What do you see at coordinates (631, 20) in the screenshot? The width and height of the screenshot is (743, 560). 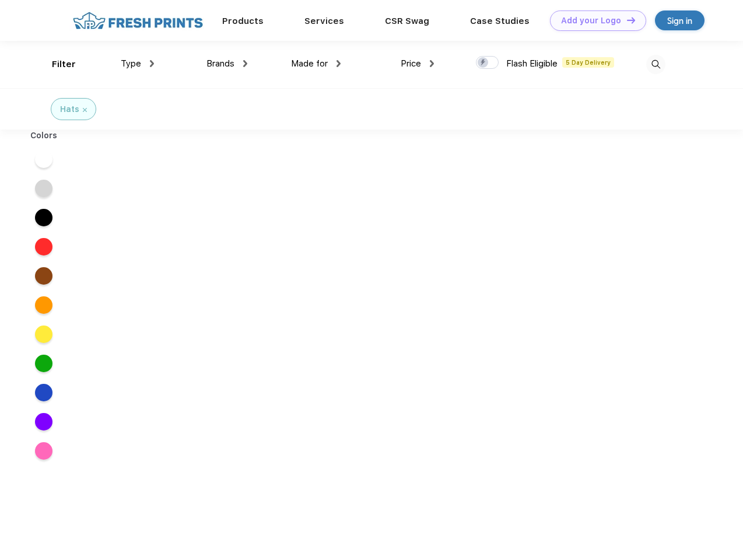 I see `img: DT` at bounding box center [631, 20].